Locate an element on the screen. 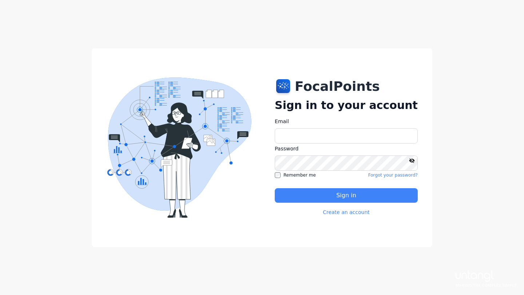 The image size is (524, 295). button: Sign in is located at coordinates (346, 196).